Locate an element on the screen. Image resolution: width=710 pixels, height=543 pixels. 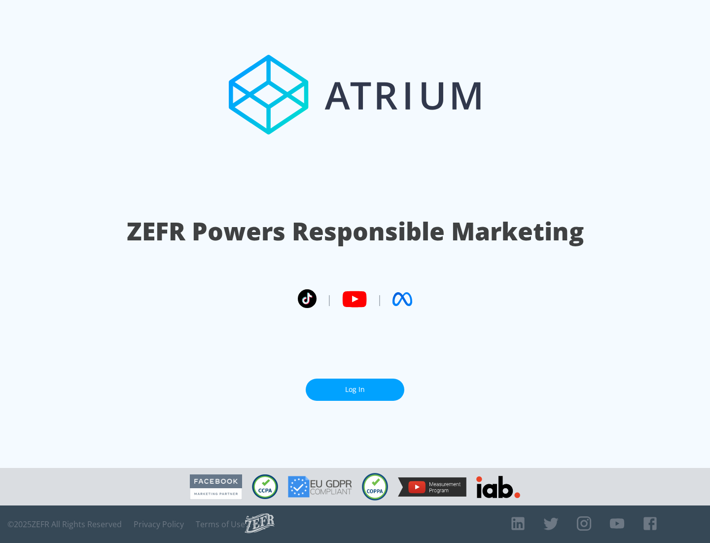
img: YouTube Measurement Program is located at coordinates (432, 486).